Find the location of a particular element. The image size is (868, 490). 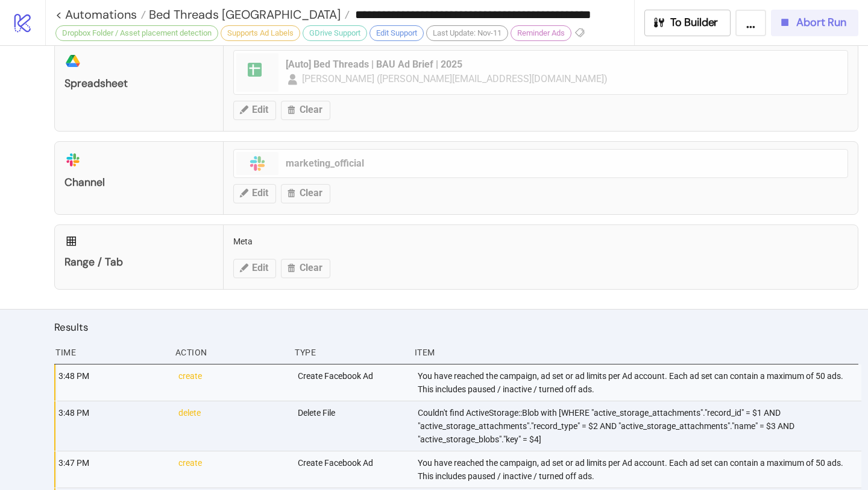

h2: Results is located at coordinates (456, 327).